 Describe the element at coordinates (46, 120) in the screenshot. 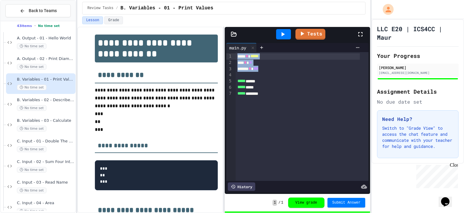

I see `span: B. Variables - 03 - Calculate` at that location.